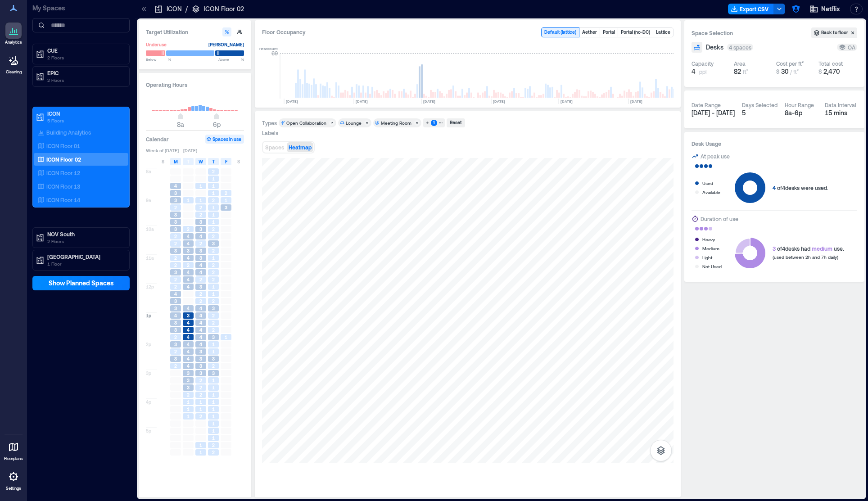 This screenshot has width=868, height=501. What do you see at coordinates (801, 113) in the screenshot?
I see `div: 8a - 6p` at bounding box center [801, 113].